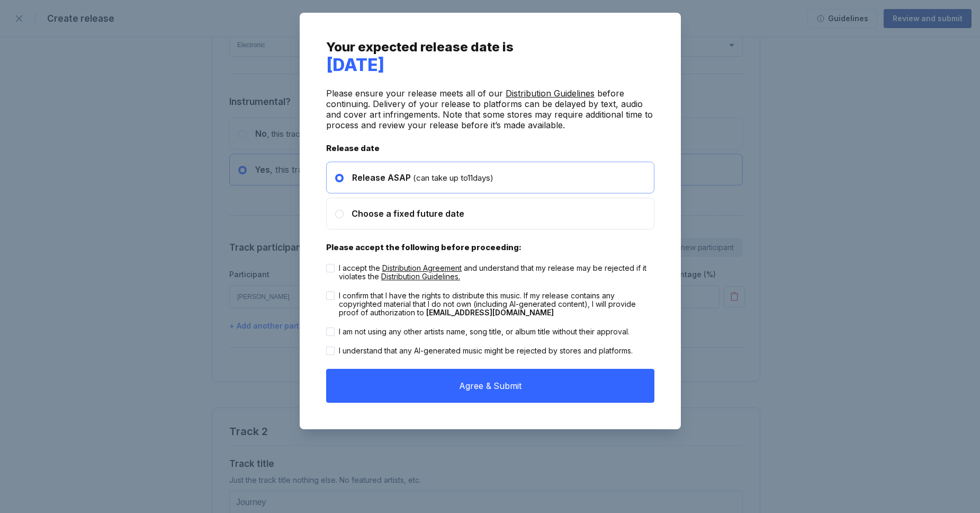  I want to click on button: Agree & Submit, so click(490, 385).